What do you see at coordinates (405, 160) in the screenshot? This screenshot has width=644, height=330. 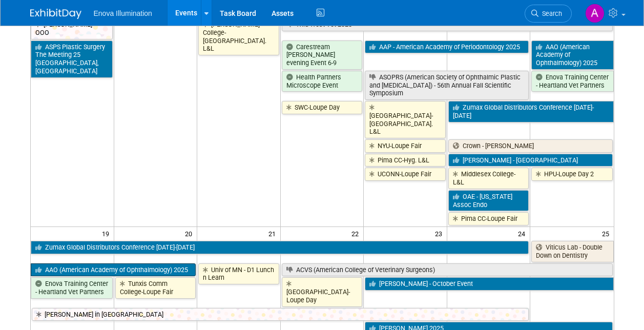 I see `a: Pima CC-Hyg. L&L` at bounding box center [405, 160].